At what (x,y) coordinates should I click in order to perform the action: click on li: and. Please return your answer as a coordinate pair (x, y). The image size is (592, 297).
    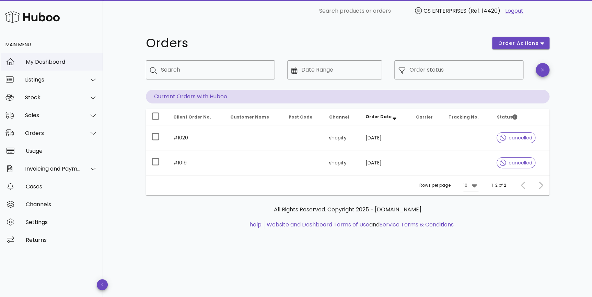
    Looking at the image, I should click on (359, 225).